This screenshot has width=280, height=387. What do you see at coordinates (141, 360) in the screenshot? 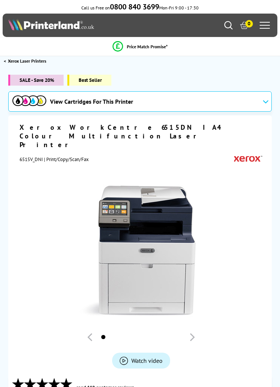
I see `a: Product_All_Videos` at bounding box center [141, 360].